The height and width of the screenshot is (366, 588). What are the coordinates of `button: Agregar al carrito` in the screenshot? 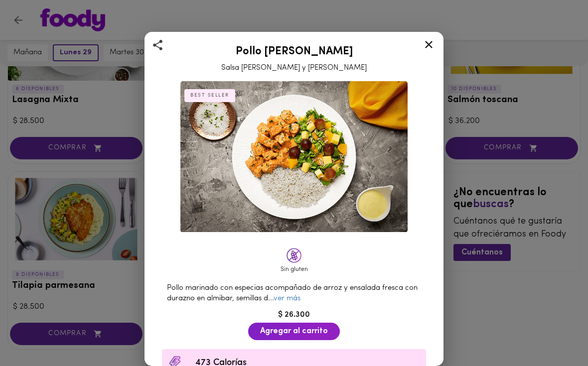 It's located at (294, 331).